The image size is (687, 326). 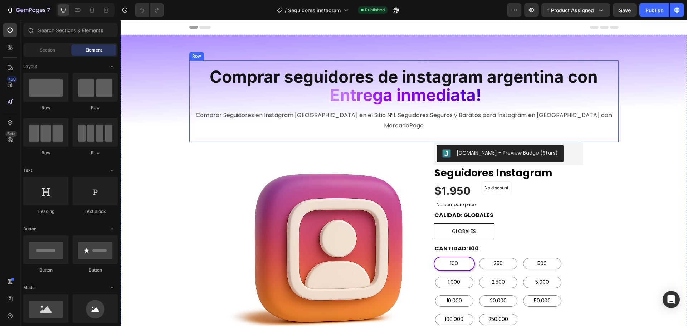 I want to click on p: No compare price, so click(x=335, y=185).